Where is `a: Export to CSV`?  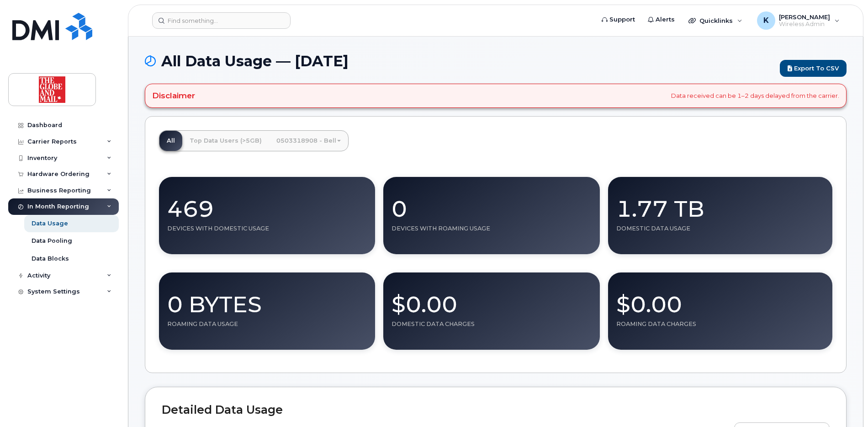 a: Export to CSV is located at coordinates (813, 68).